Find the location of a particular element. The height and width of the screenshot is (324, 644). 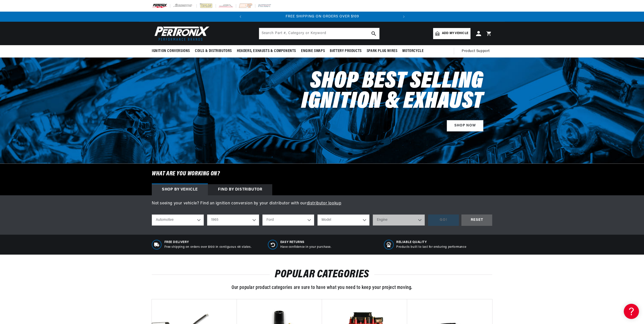

h2: POPULAR CATEGORIES is located at coordinates (322, 274).